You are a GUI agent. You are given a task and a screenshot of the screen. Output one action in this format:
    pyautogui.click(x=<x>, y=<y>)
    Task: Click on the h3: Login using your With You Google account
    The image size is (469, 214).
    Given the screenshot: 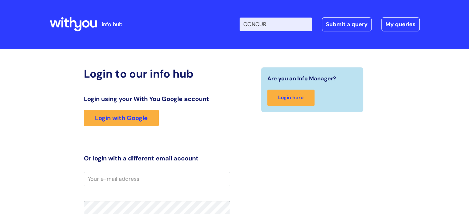 What is the action you would take?
    pyautogui.click(x=157, y=99)
    